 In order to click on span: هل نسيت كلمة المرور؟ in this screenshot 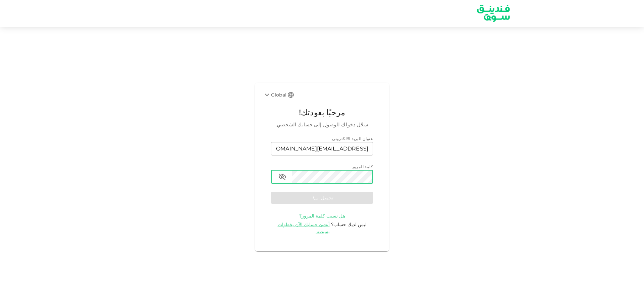, I will do `click(322, 216)`.